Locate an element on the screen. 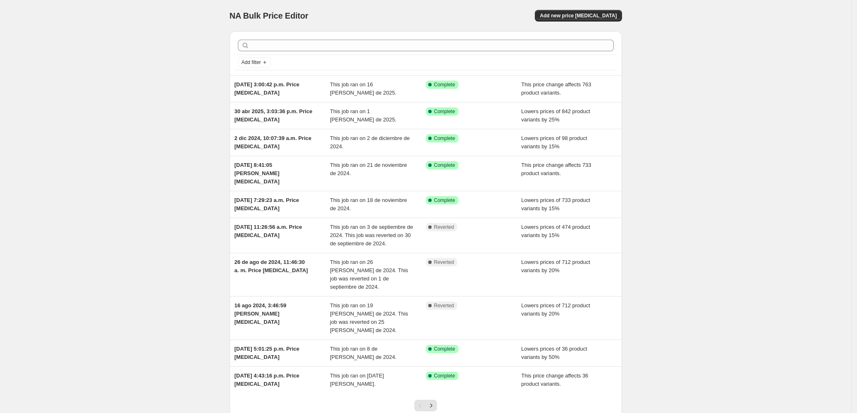  span: This job ran on 18 de noviembre de 2024. is located at coordinates (368, 204).